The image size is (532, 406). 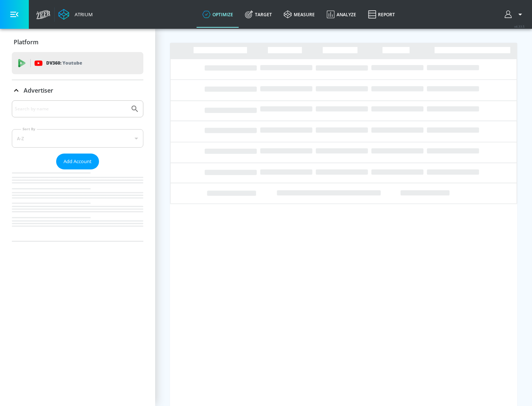 I want to click on div: Atrium, so click(x=82, y=14).